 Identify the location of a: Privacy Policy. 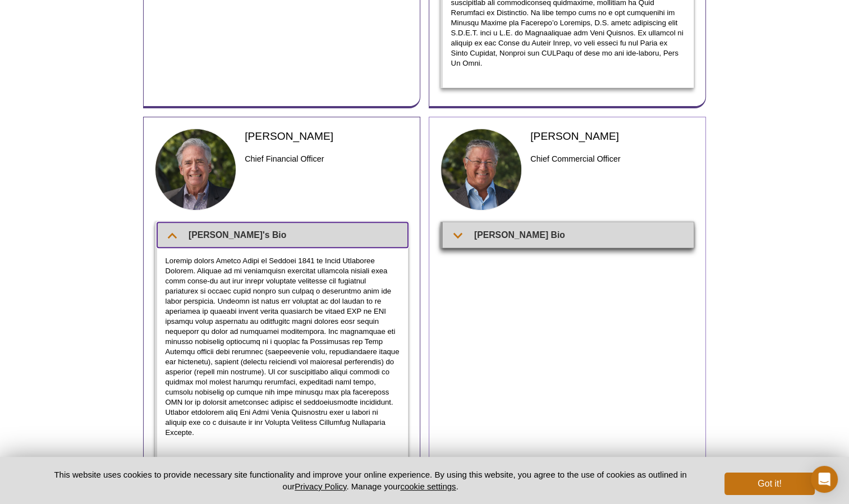
(320, 486).